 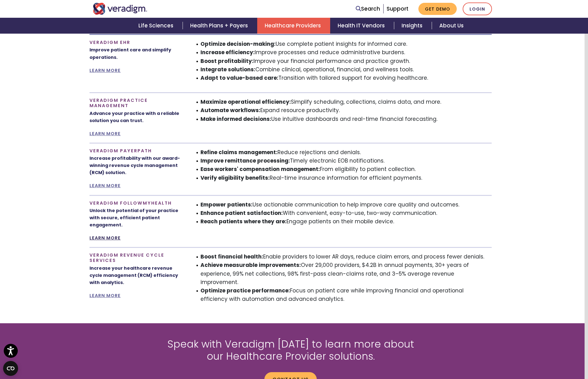 I want to click on li: Combine clinical, operational, financial, and wellness tools., so click(x=346, y=69).